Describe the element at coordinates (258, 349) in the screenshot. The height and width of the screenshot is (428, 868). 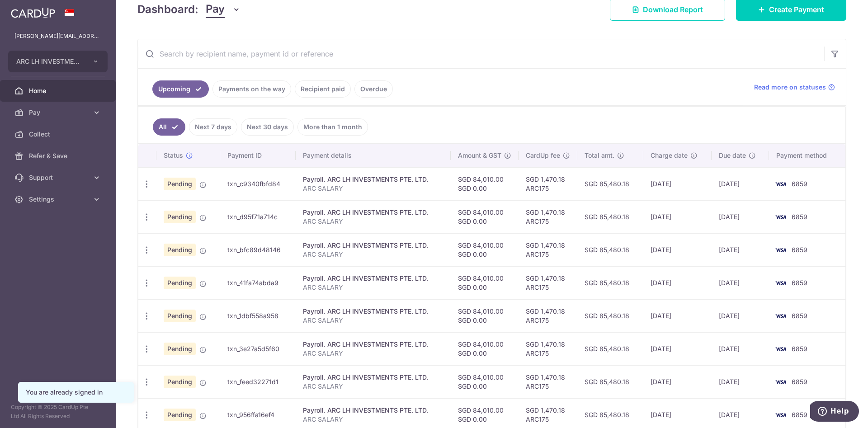
I see `td: txn_3e27a5d5f60` at that location.